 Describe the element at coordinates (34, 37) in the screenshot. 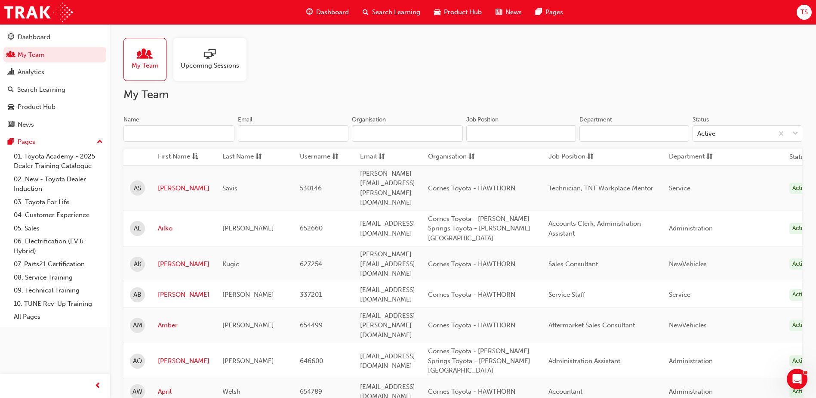

I see `div: Dashboard` at that location.